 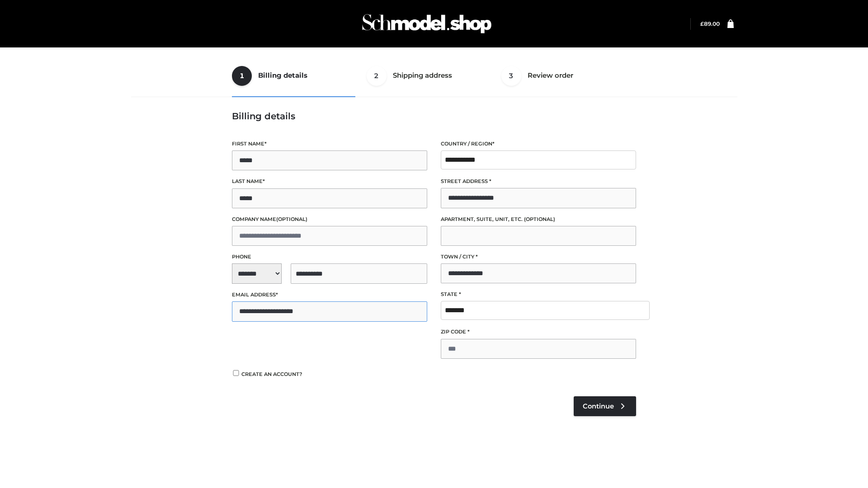 I want to click on label: Country / Region, so click(x=538, y=144).